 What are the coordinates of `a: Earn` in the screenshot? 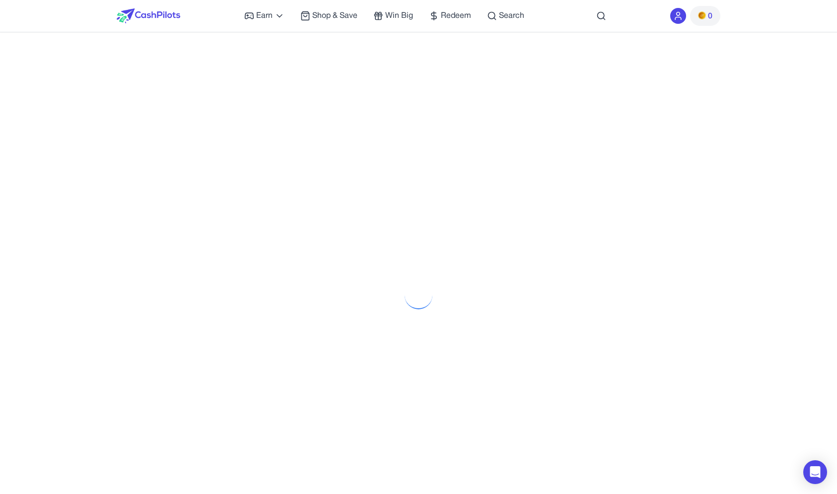 It's located at (264, 16).